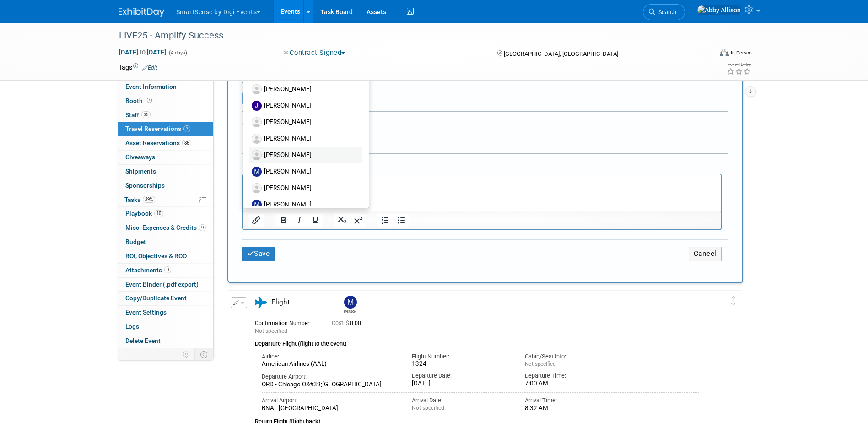  I want to click on span: to, so click(142, 52).